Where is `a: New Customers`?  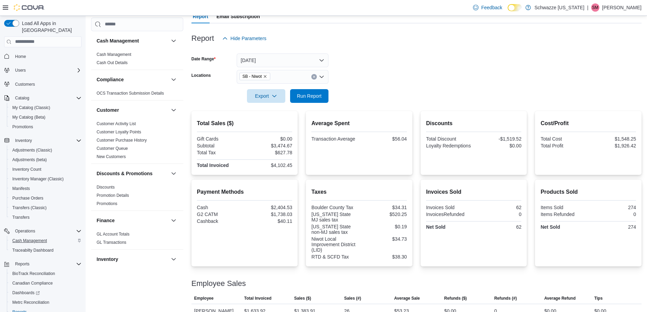
a: New Customers is located at coordinates (111, 156).